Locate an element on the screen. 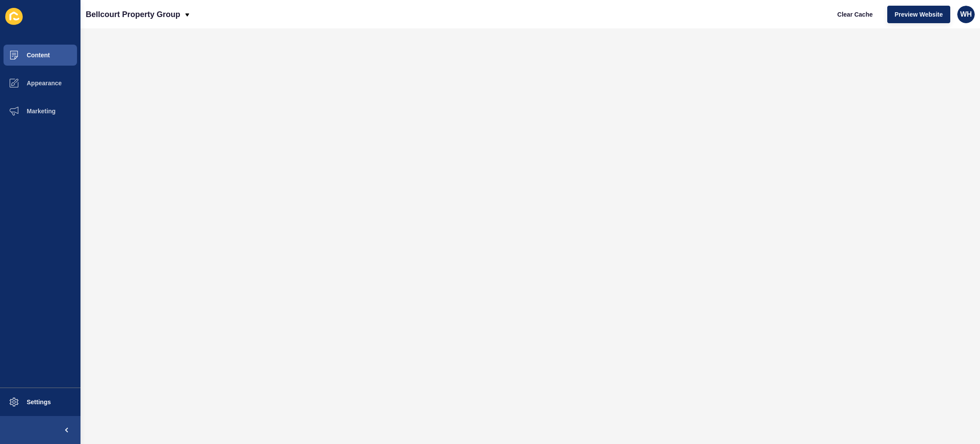 Image resolution: width=980 pixels, height=444 pixels. button: Clear Cache is located at coordinates (855, 15).